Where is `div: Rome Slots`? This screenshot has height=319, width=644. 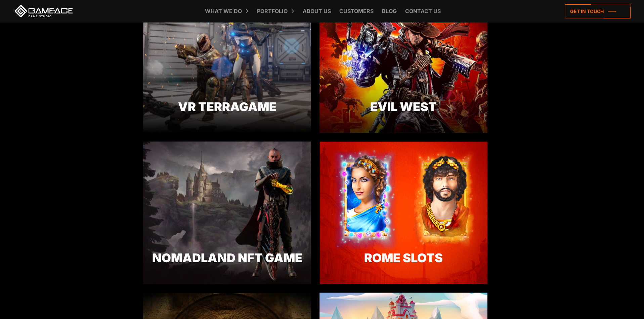
div: Rome Slots is located at coordinates (404, 258).